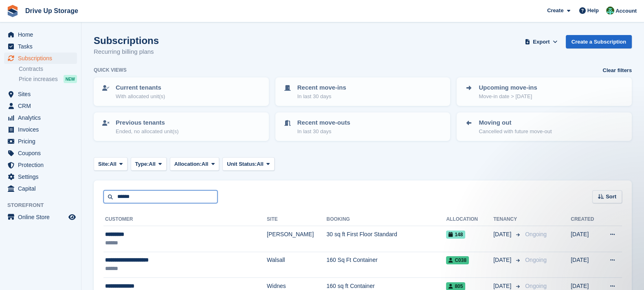 Image resolution: width=644 pixels, height=290 pixels. I want to click on span: Export, so click(541, 42).